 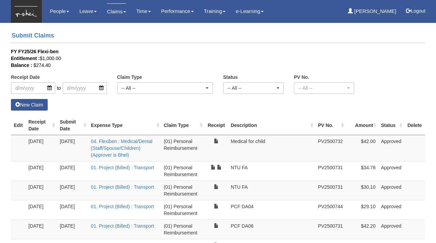 I want to click on td: $34.78, so click(x=362, y=170).